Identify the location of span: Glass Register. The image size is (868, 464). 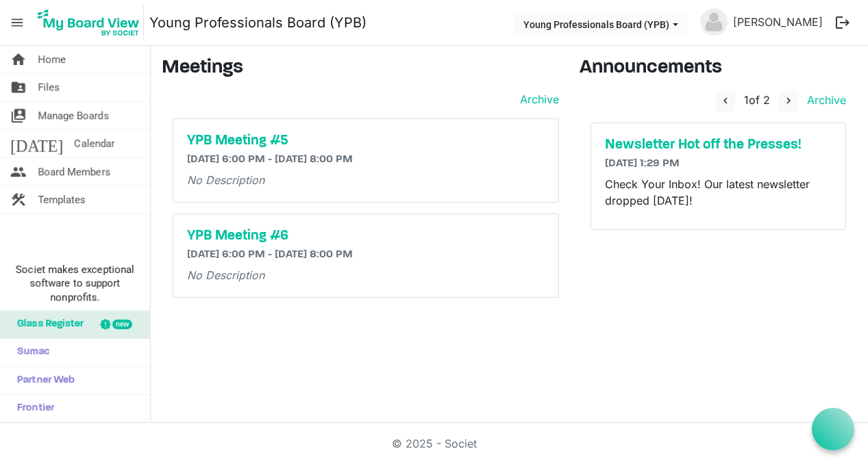
(47, 325).